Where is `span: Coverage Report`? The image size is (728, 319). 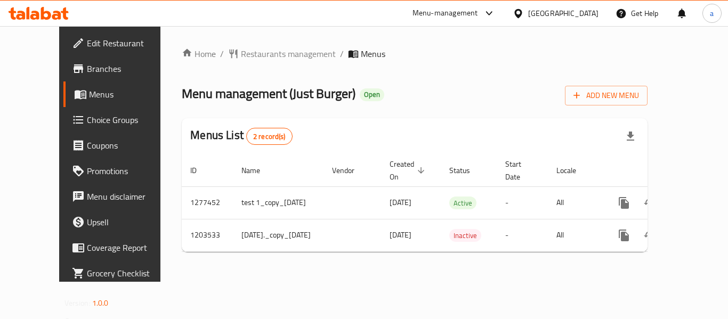
span: Coverage Report is located at coordinates (130, 248).